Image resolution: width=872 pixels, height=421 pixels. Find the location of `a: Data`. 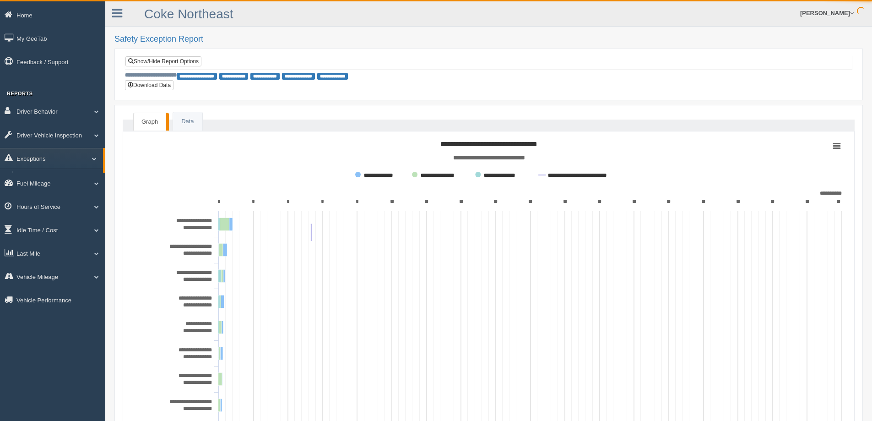

a: Data is located at coordinates (187, 121).